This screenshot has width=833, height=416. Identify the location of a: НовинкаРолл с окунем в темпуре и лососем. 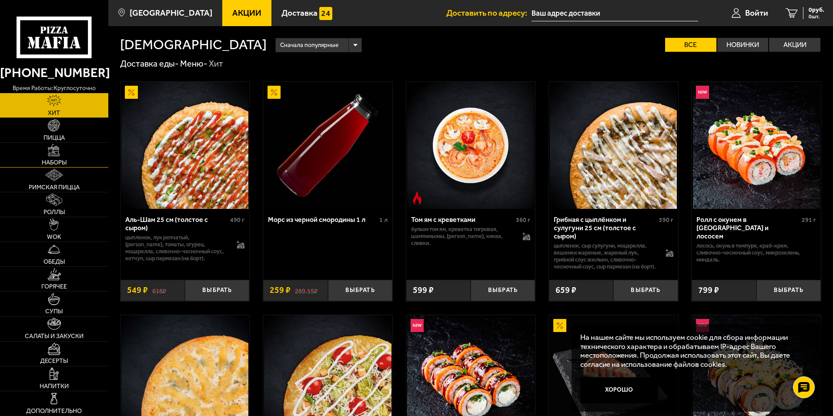
(756, 145).